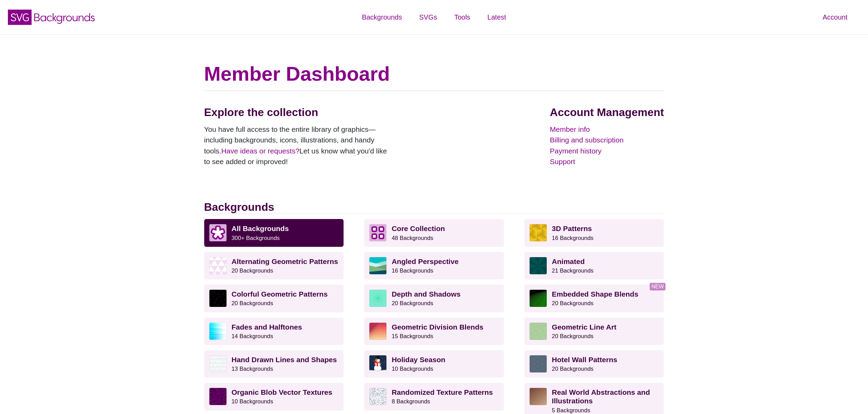 The width and height of the screenshot is (868, 414). I want to click on a: All Backgrounds 300+ Backgrounds, so click(274, 233).